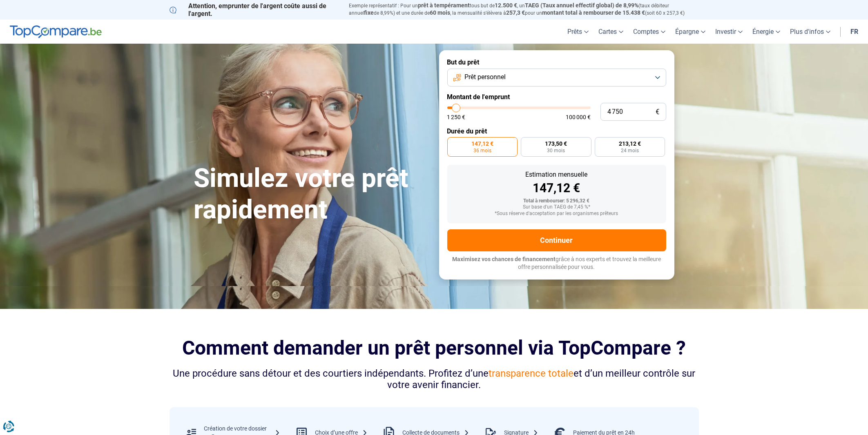  I want to click on span: Prêt personnel, so click(485, 77).